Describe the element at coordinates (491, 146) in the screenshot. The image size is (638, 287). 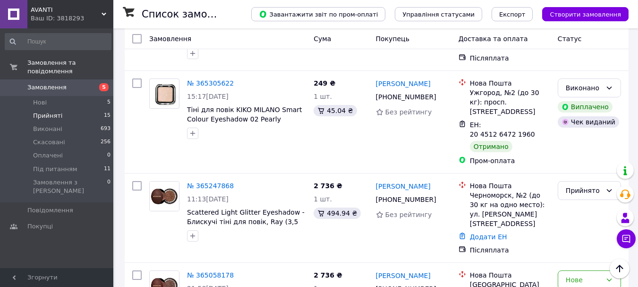
I see `div: Отримано` at that location.